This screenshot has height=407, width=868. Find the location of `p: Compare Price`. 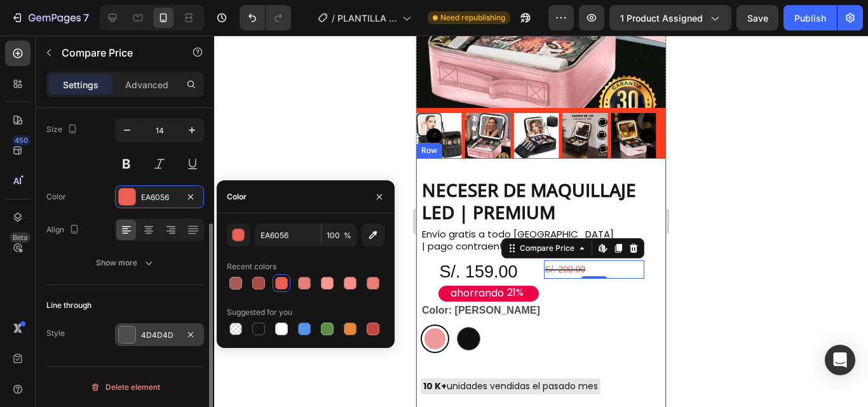

p: Compare Price is located at coordinates (116, 53).